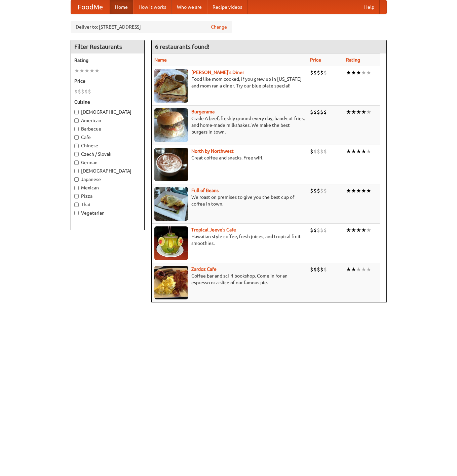 Image resolution: width=457 pixels, height=476 pixels. What do you see at coordinates (230, 240) in the screenshot?
I see `p: Hawaiian style coffee, fresh juices, and tropical fruit smoothies.` at bounding box center [230, 240].